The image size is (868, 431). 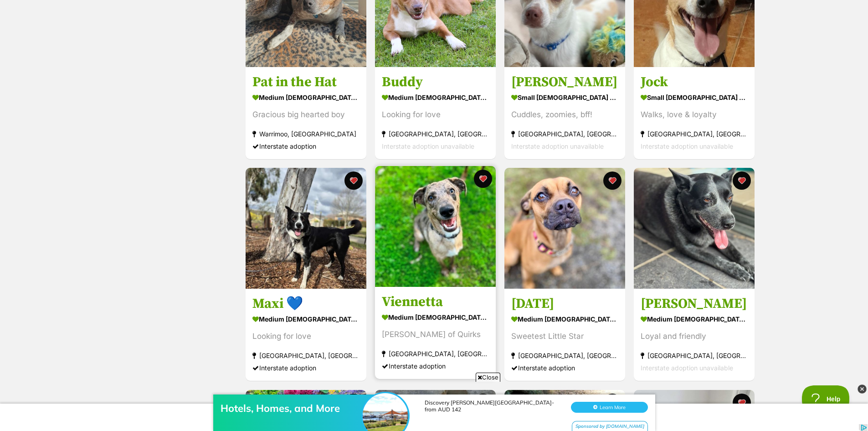 What do you see at coordinates (293, 32) in the screenshot?
I see `div: Hotels, Homes, and More` at bounding box center [293, 32].